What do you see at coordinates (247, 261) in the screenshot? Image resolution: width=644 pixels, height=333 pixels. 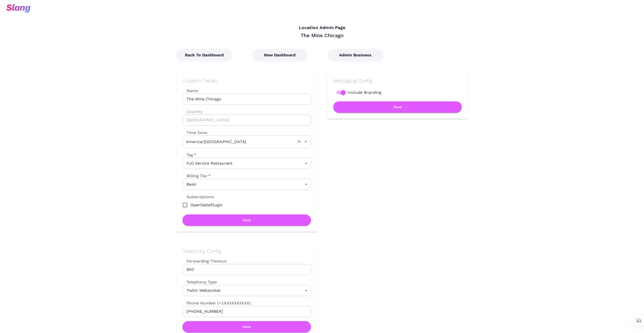 I see `label: Forwarding Timeout` at bounding box center [247, 261].